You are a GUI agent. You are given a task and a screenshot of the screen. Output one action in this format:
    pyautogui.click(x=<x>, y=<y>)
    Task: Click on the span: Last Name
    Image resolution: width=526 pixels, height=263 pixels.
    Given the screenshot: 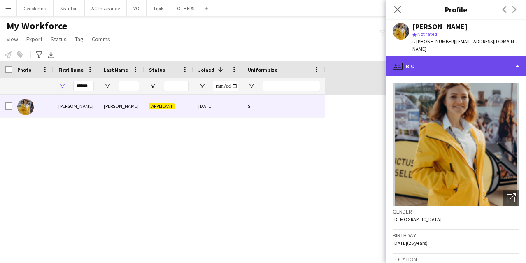 What is the action you would take?
    pyautogui.click(x=116, y=70)
    